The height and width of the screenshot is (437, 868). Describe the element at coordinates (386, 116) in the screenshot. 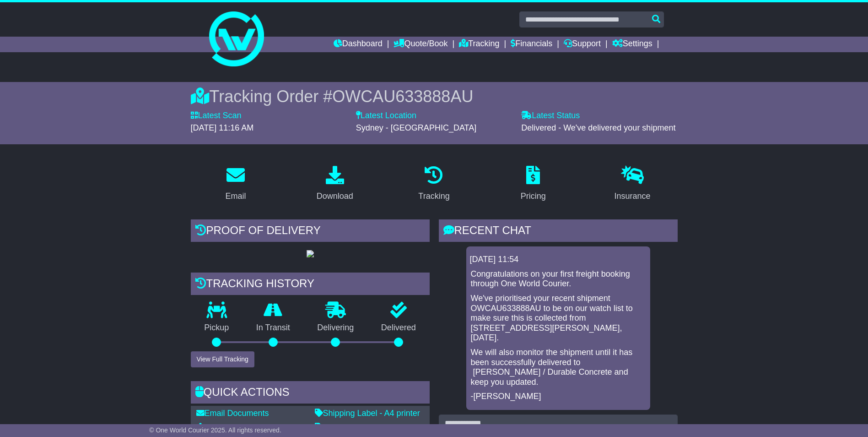

I see `label: Latest Location` at that location.